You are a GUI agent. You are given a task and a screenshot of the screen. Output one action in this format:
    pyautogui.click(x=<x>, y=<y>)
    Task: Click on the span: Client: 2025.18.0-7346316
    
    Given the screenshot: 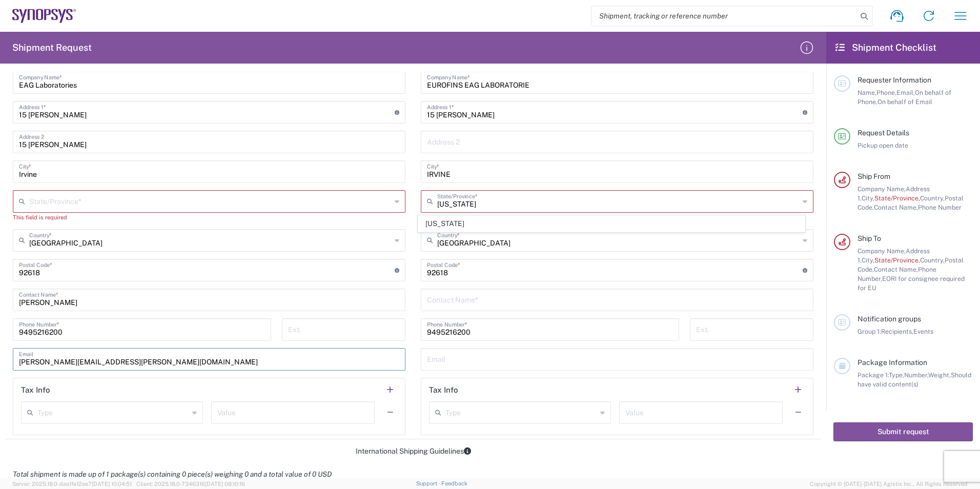 What is the action you would take?
    pyautogui.click(x=190, y=484)
    